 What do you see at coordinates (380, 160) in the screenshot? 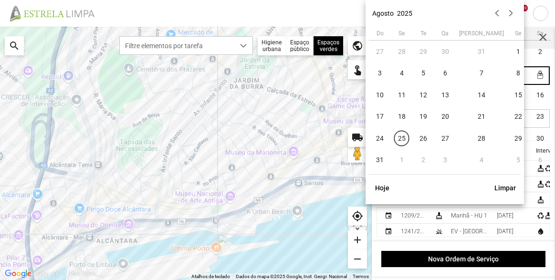
I see `span: 31` at bounding box center [380, 160].